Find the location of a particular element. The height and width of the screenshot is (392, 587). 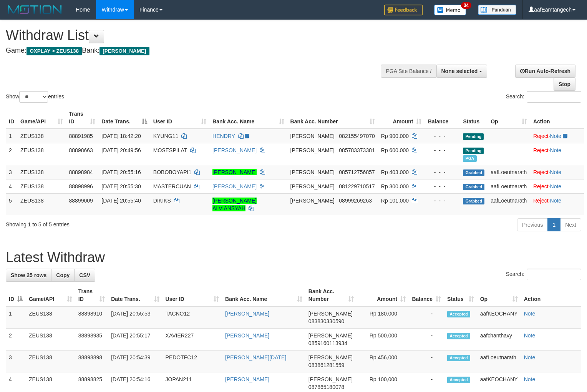

label: Show entries is located at coordinates (35, 97).